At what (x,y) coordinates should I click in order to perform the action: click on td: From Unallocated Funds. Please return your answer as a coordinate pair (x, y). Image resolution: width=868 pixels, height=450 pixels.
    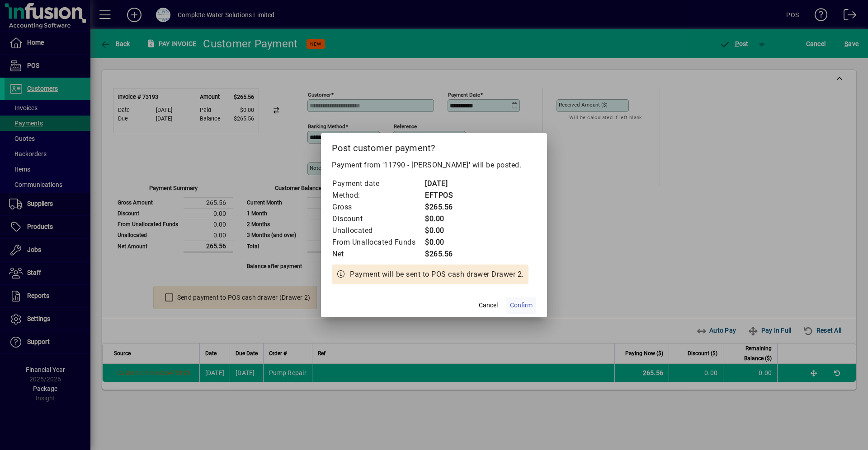
    Looking at the image, I should click on (378, 242).